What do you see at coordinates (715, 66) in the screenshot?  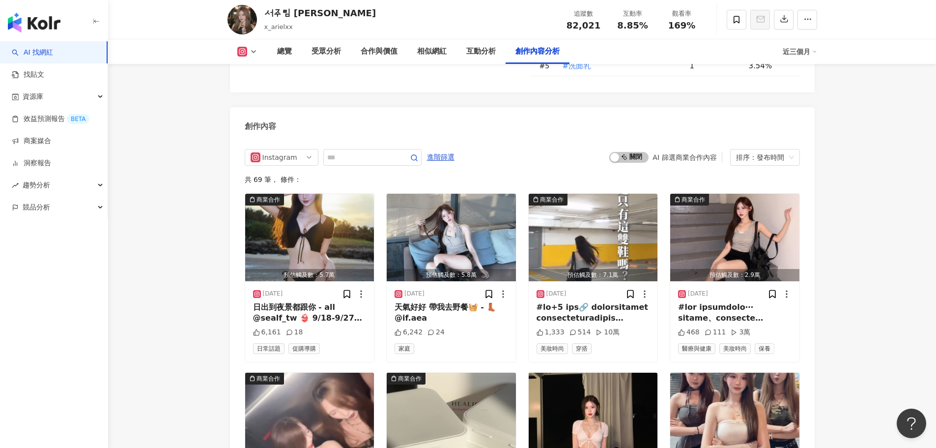 I see `div: 1` at bounding box center [715, 66].